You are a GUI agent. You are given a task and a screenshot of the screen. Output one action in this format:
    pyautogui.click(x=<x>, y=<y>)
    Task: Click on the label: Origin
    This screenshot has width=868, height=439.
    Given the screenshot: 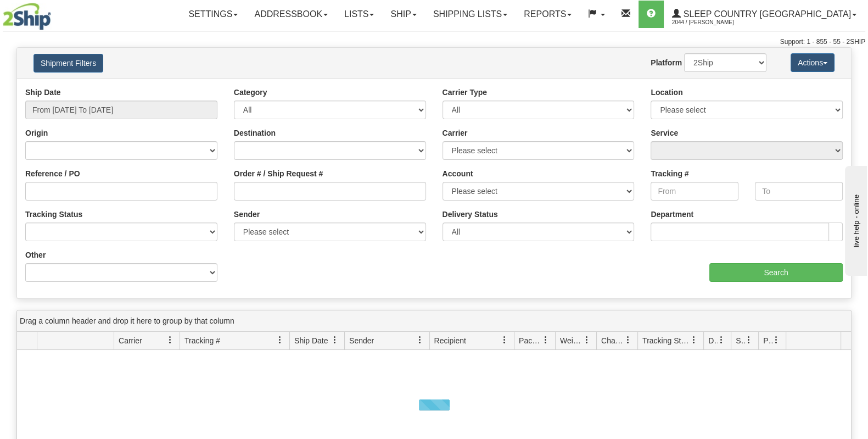 What is the action you would take?
    pyautogui.click(x=36, y=133)
    